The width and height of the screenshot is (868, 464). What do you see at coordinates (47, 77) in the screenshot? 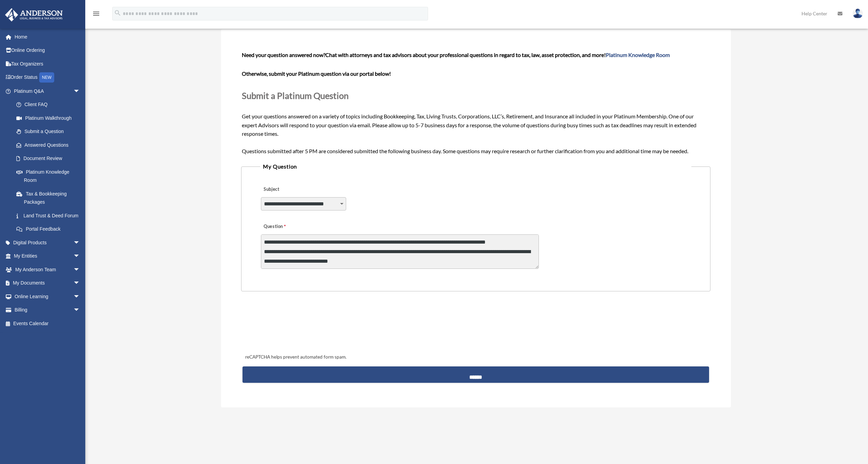
I see `div: NEW` at bounding box center [47, 77].